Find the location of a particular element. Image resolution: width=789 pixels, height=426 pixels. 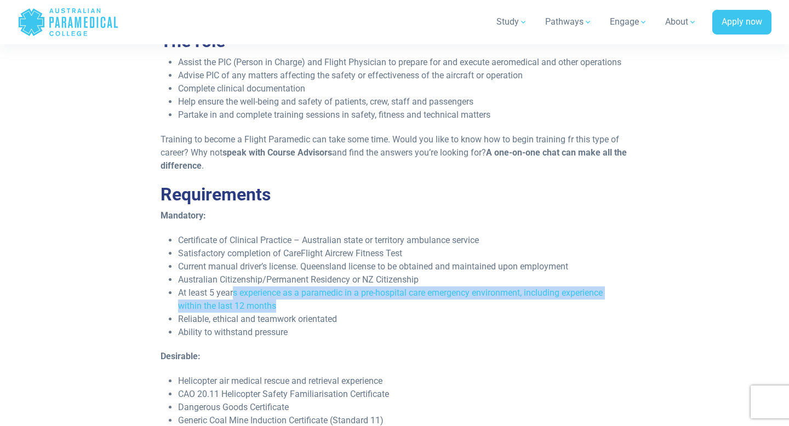

li: Certificate of Clinical Practice – Australian state or territory ambulance service is located at coordinates (403, 240).